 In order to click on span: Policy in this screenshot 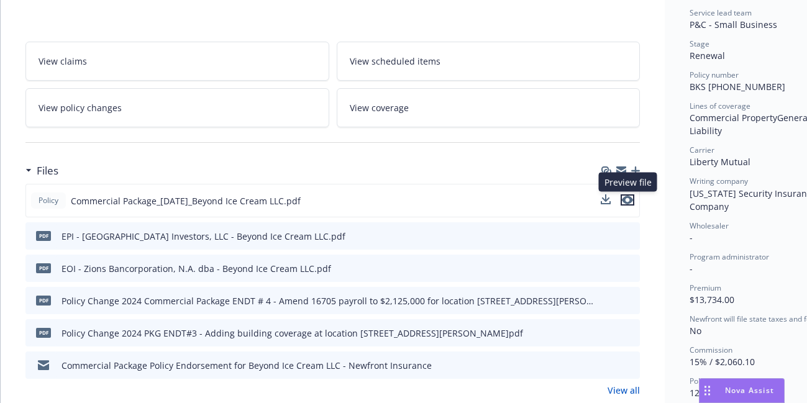, I will do `click(48, 201)`.